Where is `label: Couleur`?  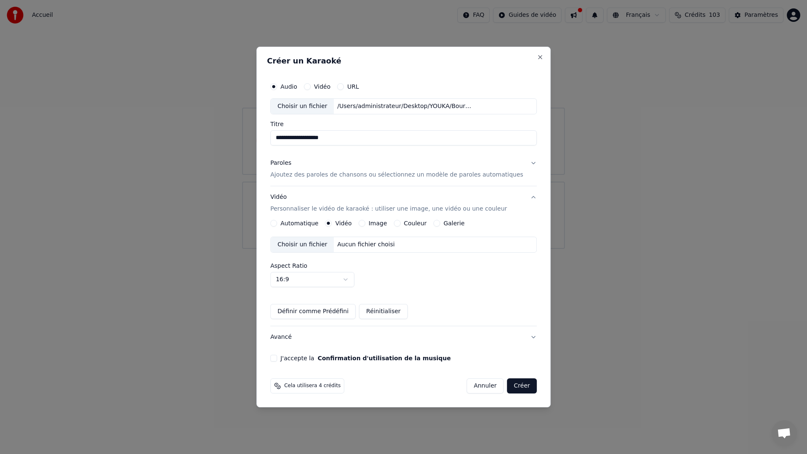 label: Couleur is located at coordinates (415, 223).